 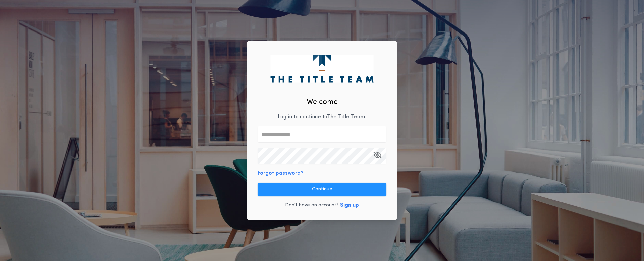 What do you see at coordinates (349, 205) in the screenshot?
I see `button: Sign up` at bounding box center [349, 205].